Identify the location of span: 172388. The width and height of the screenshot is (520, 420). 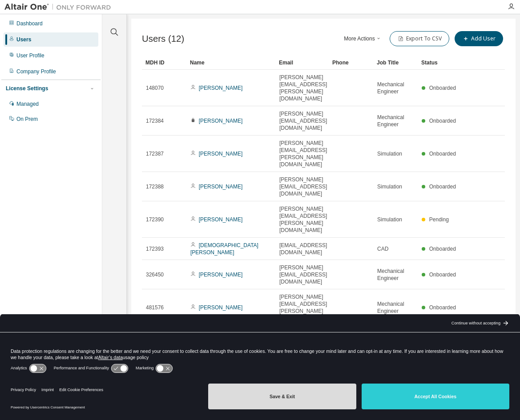
(154, 186).